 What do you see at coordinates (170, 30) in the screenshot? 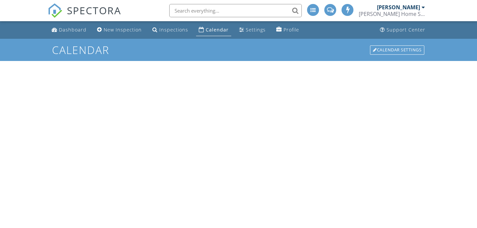
I see `a: Inspections` at bounding box center [170, 30].